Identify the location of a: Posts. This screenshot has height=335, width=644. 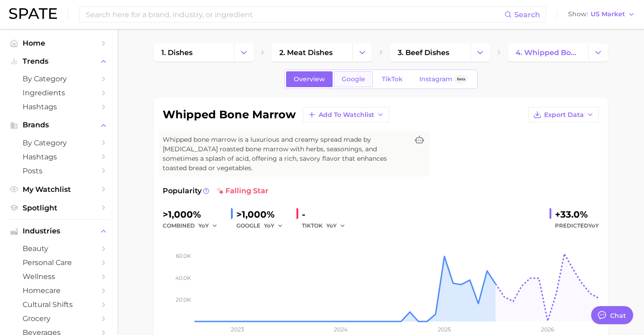
(59, 171).